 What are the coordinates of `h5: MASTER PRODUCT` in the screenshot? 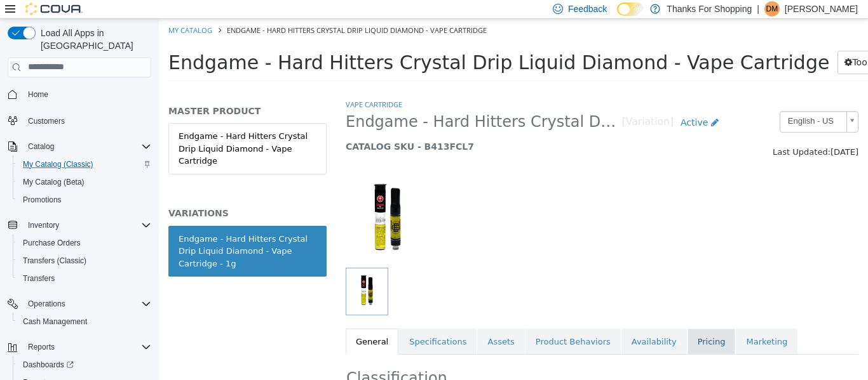 It's located at (89, 92).